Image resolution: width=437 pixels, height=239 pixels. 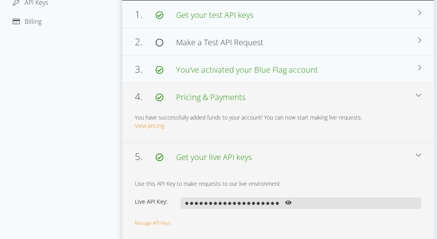 I want to click on span: 4., so click(x=145, y=96).